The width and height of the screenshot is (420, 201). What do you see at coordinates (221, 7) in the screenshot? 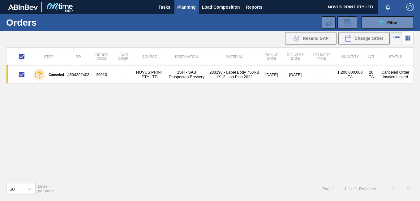
I see `span: Load Composition` at bounding box center [221, 7].